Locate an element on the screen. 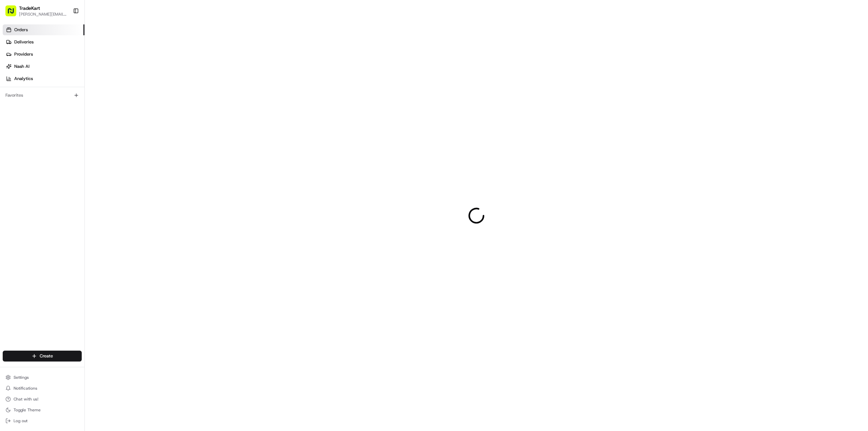 Image resolution: width=868 pixels, height=431 pixels. span: Toggle Theme is located at coordinates (27, 410).